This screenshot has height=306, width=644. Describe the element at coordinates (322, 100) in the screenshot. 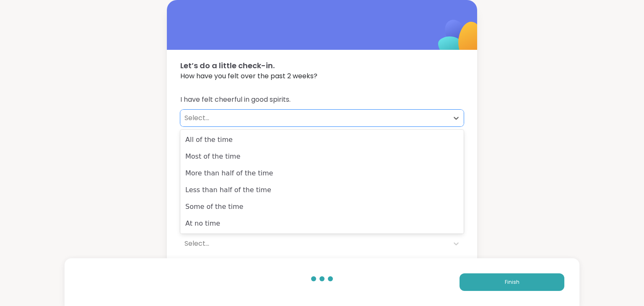

I see `span: I have felt cheerful in good spirits.` at that location.